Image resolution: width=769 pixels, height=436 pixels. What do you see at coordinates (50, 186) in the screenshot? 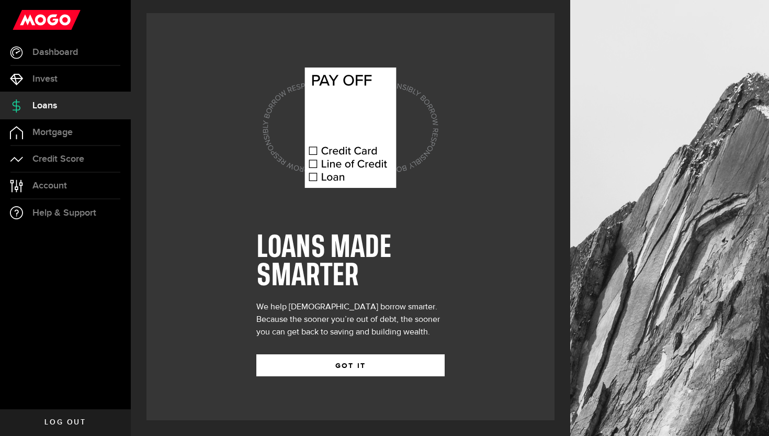
I see `span: Account` at bounding box center [50, 186].